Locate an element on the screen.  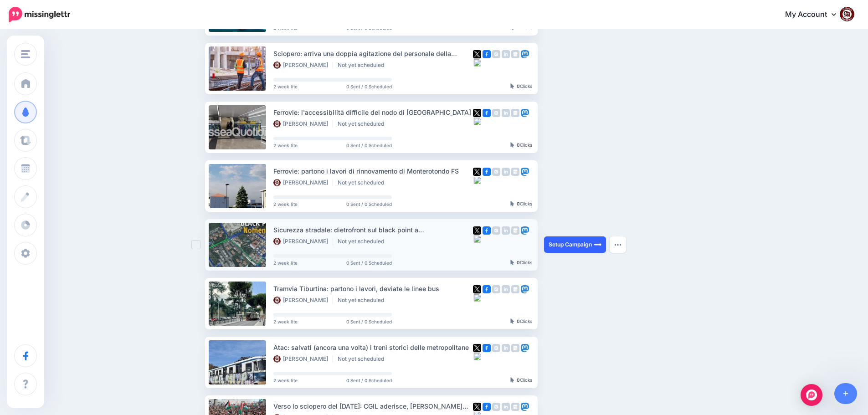
img: Missinglettr is located at coordinates (39, 15).